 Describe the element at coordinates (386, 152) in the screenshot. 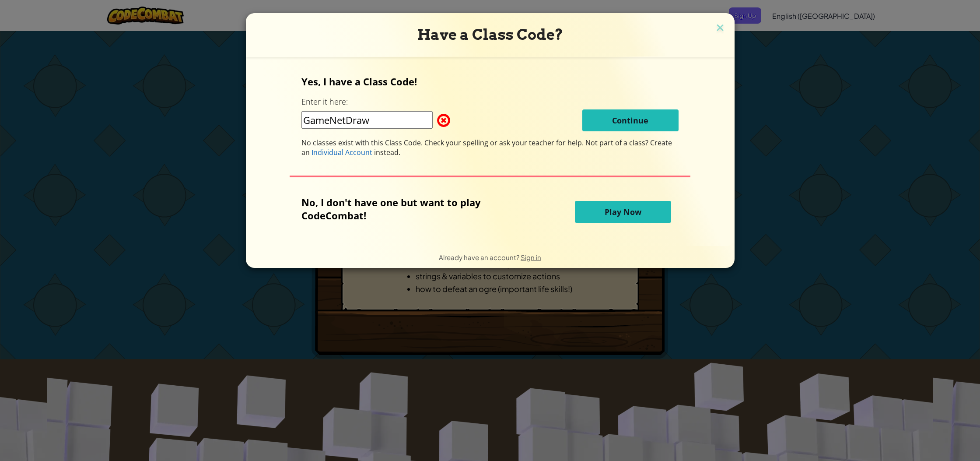

I see `span: instead.` at that location.